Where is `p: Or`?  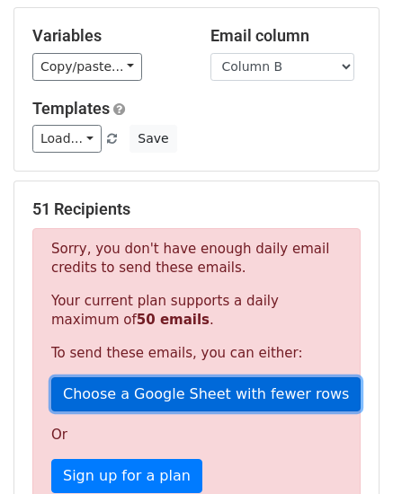
p: Or is located at coordinates (196, 435).